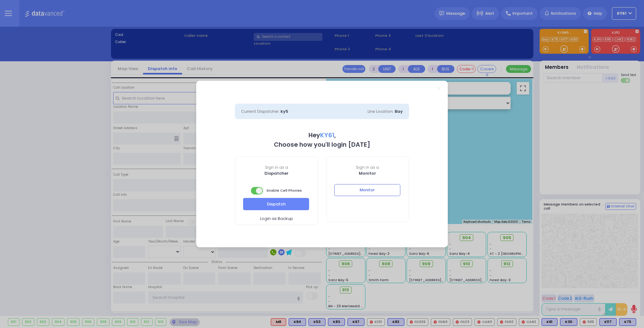 This screenshot has width=644, height=328. I want to click on button: Dispatch, so click(276, 204).